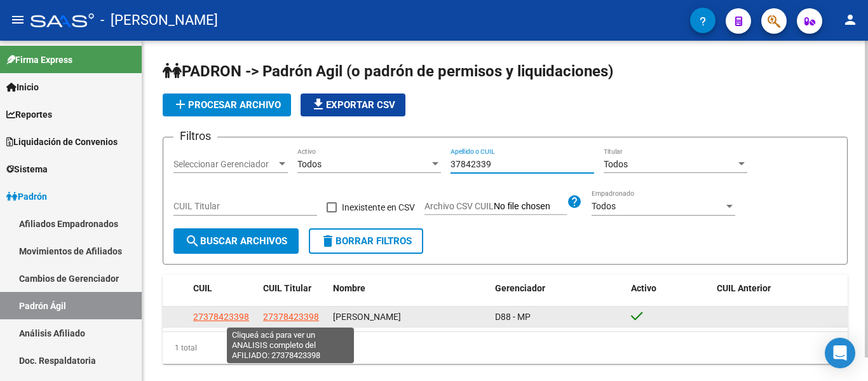 The image size is (868, 381). I want to click on span: Reportes, so click(30, 114).